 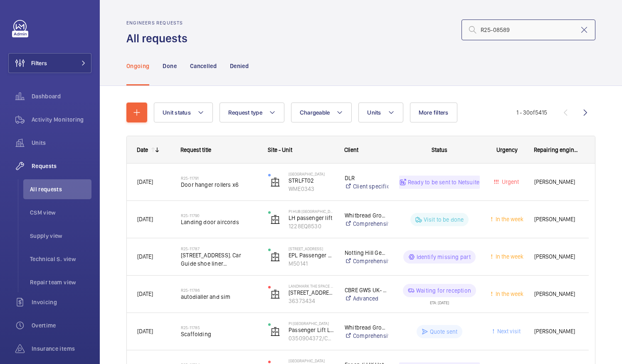 What do you see at coordinates (62, 349) in the screenshot?
I see `span: Insurance items` at bounding box center [62, 349].